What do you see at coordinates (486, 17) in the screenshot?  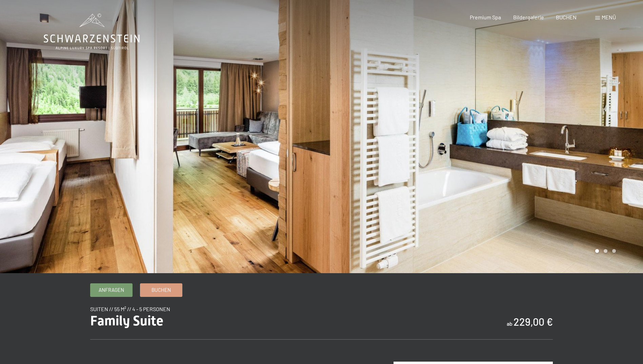 I see `span: Premium Spa` at bounding box center [486, 17].